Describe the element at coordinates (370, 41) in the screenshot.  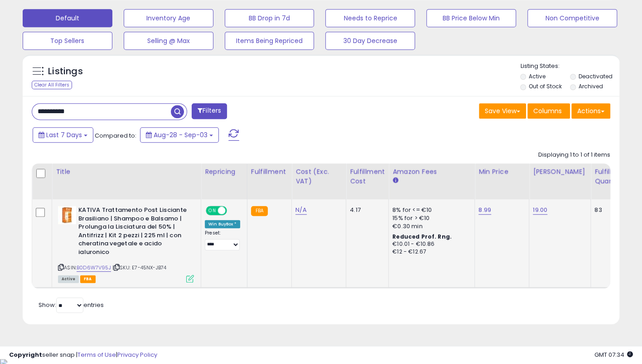
I see `button: 30 Day Decrease` at that location.